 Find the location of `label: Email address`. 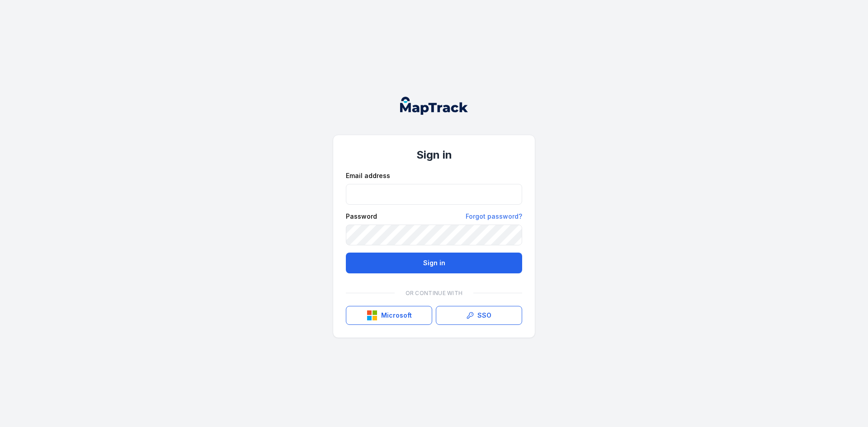

label: Email address is located at coordinates (368, 176).